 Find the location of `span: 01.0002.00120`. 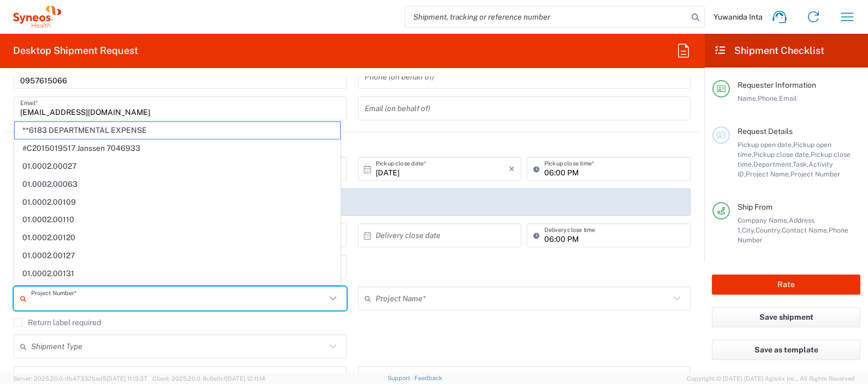

span: 01.0002.00120 is located at coordinates (177, 237).